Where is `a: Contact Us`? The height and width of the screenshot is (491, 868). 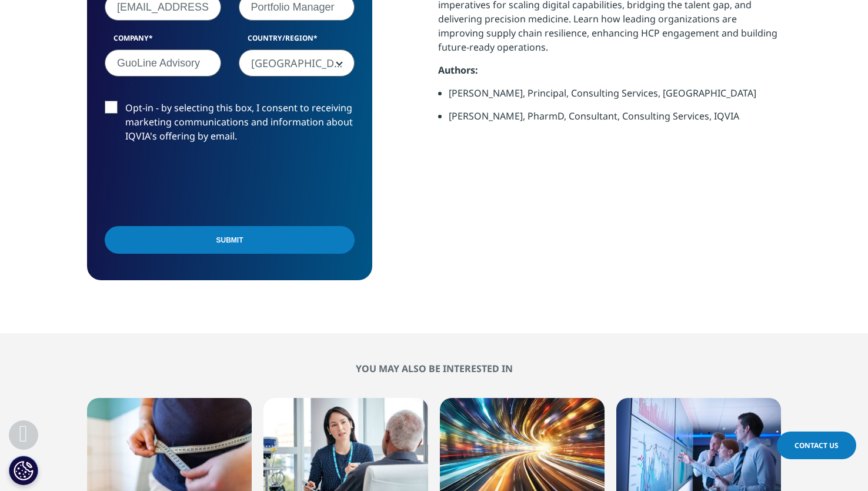
a: Contact Us is located at coordinates (816, 445).